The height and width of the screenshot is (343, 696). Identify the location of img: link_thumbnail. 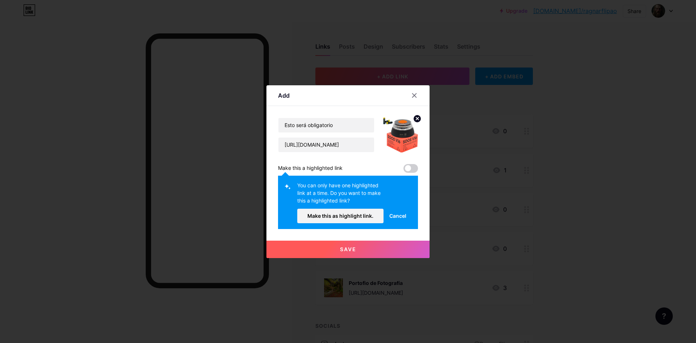
(401, 135).